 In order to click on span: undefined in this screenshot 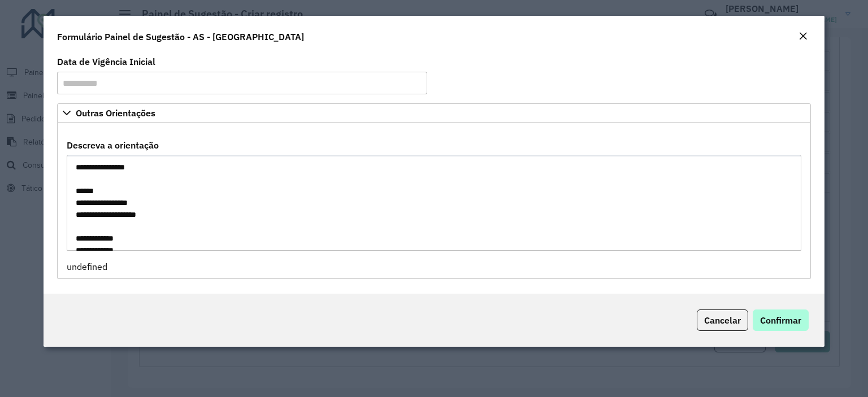, I will do `click(87, 267)`.